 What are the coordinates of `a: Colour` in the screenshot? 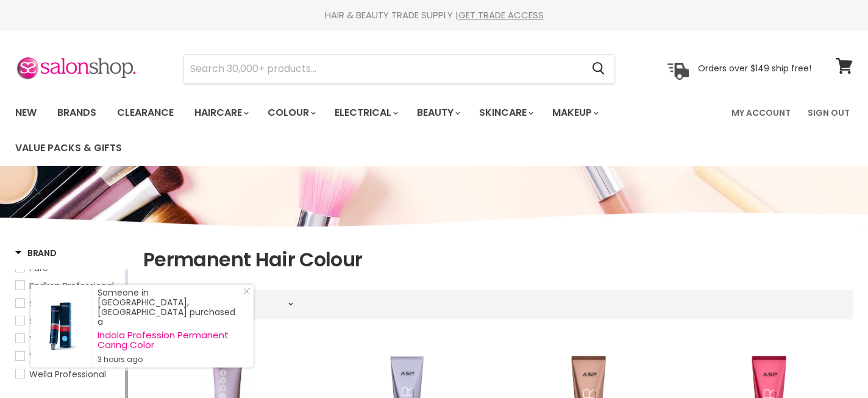 It's located at (291, 113).